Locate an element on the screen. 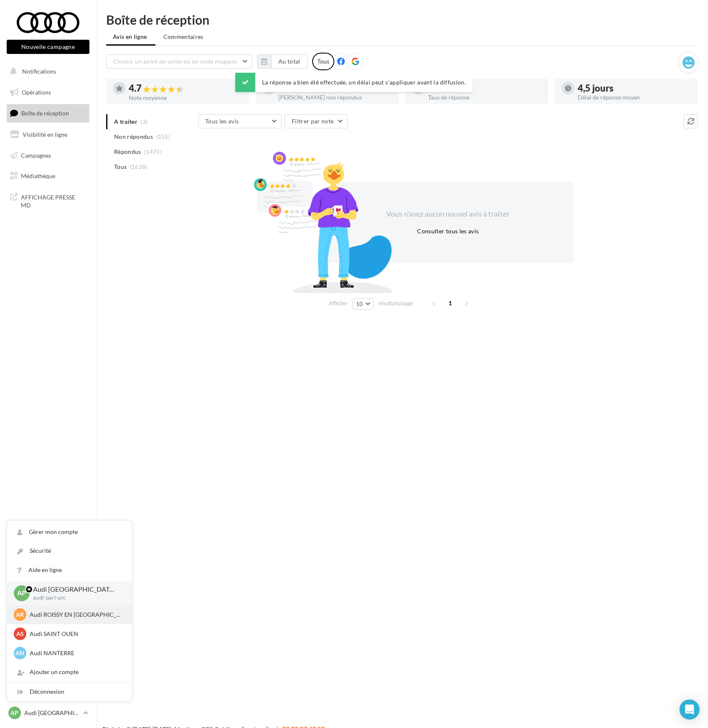 This screenshot has height=728, width=708. button: Notifications is located at coordinates (47, 72).